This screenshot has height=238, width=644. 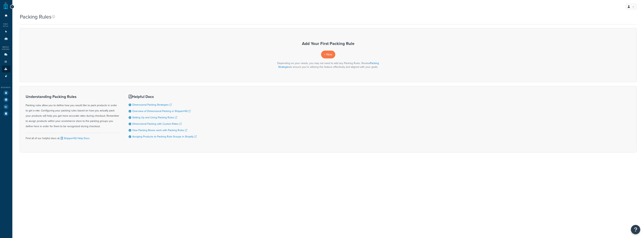 What do you see at coordinates (6, 62) in the screenshot?
I see `li: Shipping Rules` at bounding box center [6, 62].